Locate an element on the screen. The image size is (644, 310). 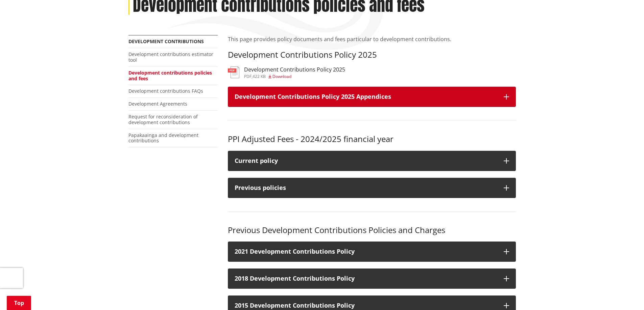
span: pdf is located at coordinates (248, 76).